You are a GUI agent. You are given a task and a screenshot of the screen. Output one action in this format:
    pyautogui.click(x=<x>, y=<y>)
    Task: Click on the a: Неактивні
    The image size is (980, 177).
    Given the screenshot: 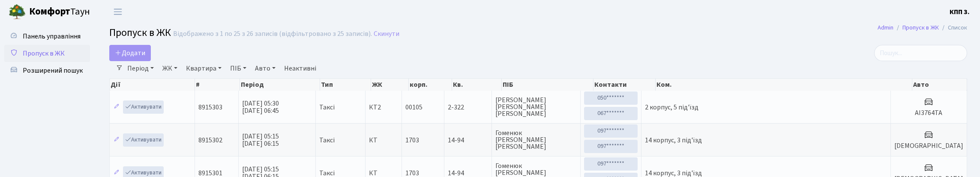 What is the action you would take?
    pyautogui.click(x=300, y=69)
    